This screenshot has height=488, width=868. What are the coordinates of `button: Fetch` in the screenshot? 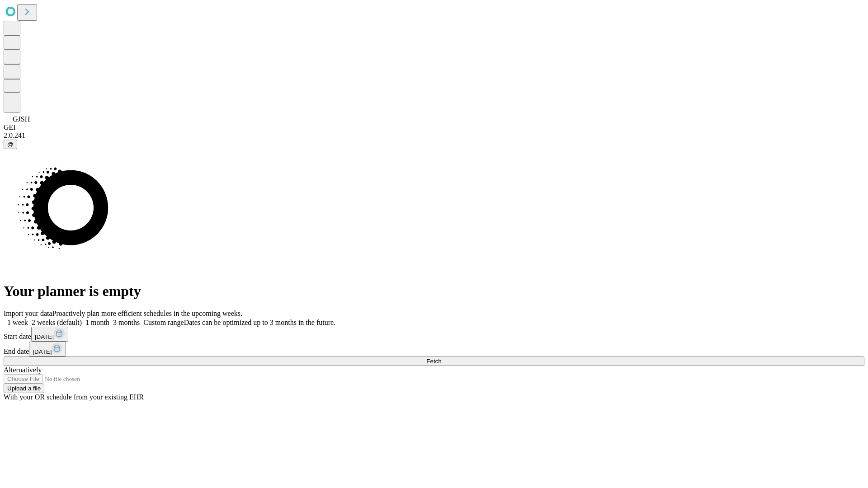 It's located at (434, 361).